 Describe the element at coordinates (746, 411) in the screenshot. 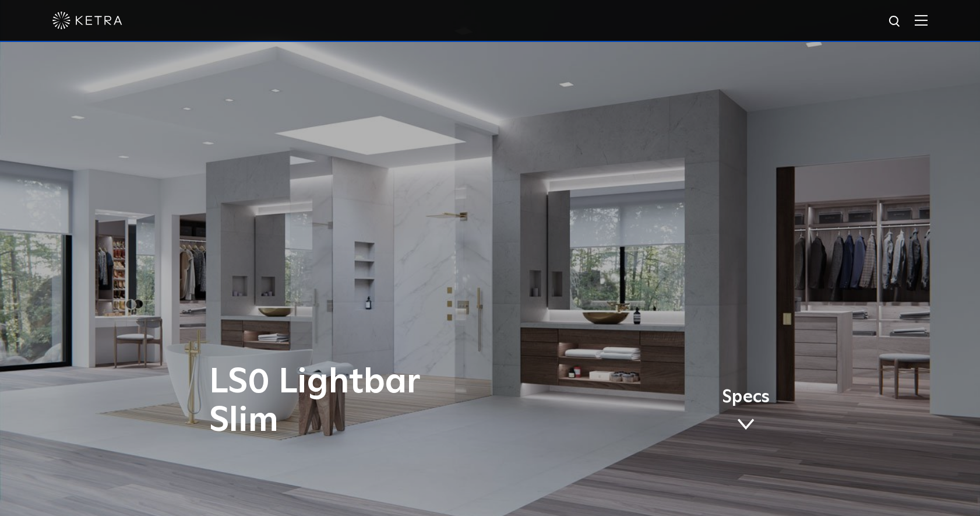

I see `a: Specs` at that location.